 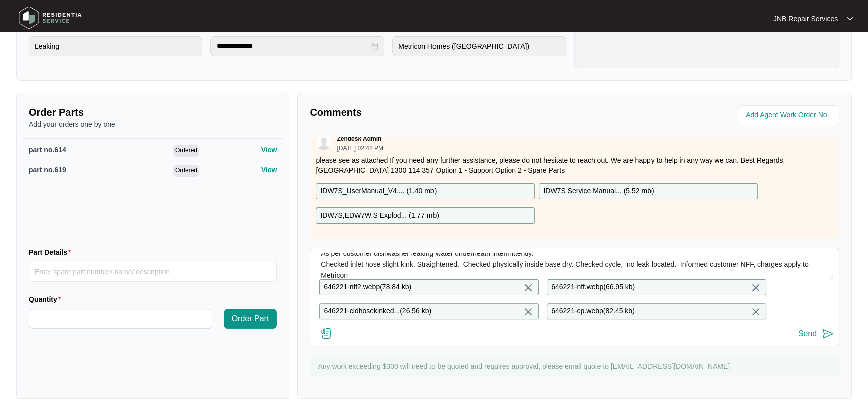 I want to click on span: part no.614, so click(x=47, y=150).